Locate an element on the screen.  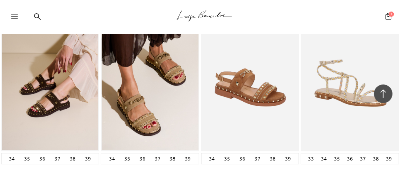
span: 1 is located at coordinates (392, 14).